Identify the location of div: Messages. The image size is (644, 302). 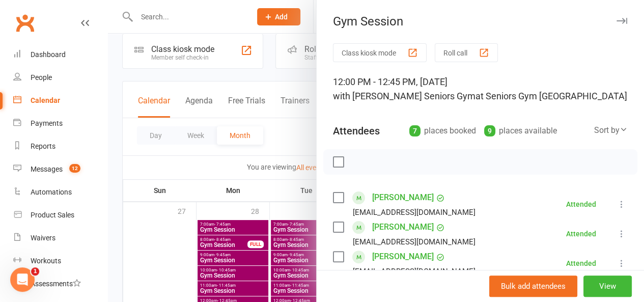
(46, 169).